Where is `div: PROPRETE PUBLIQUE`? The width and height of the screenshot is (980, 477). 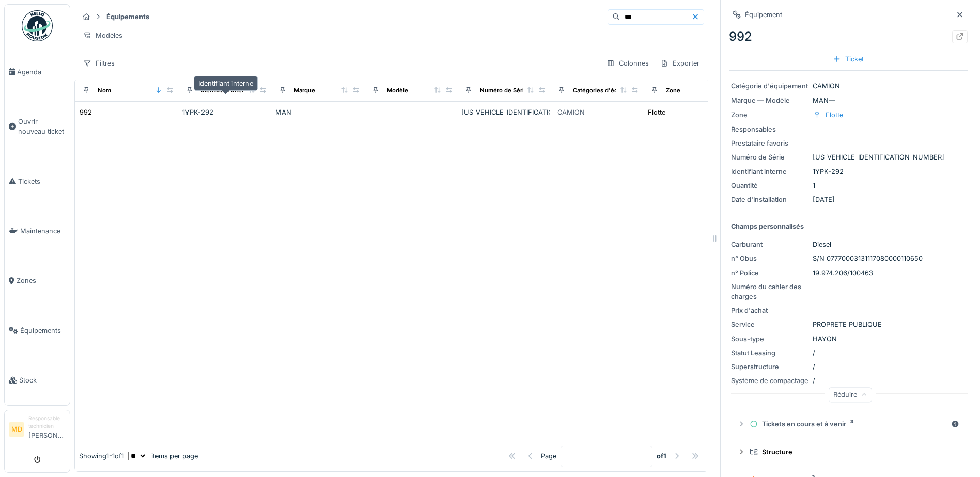 div: PROPRETE PUBLIQUE is located at coordinates (847, 324).